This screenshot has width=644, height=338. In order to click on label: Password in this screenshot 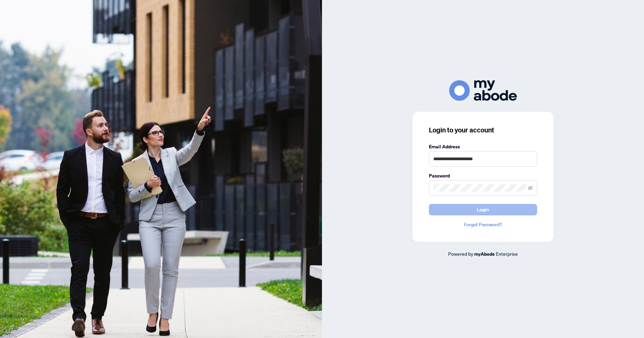, I will do `click(483, 176)`.